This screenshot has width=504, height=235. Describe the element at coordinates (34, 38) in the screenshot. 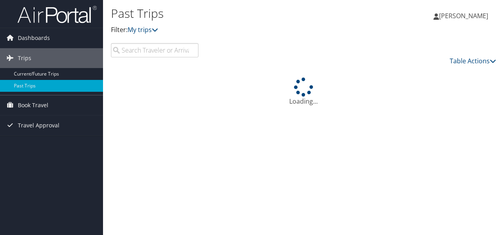

I see `span: Dashboards` at that location.